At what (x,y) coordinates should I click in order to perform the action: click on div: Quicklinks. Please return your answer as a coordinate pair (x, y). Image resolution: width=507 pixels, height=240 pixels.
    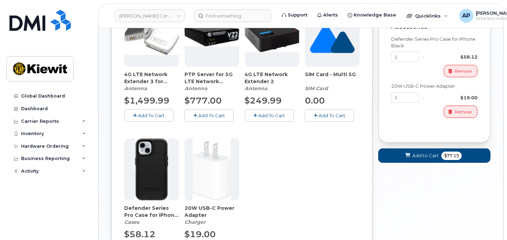
    Looking at the image, I should click on (428, 16).